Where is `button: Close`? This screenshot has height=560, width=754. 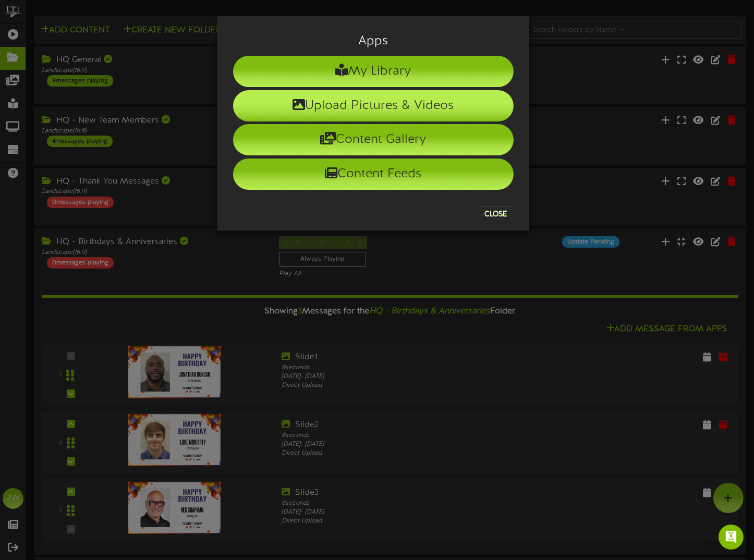 button: Close is located at coordinates (496, 214).